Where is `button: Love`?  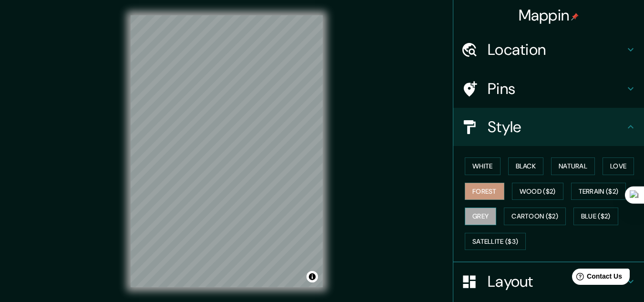 button: Love is located at coordinates (618, 166).